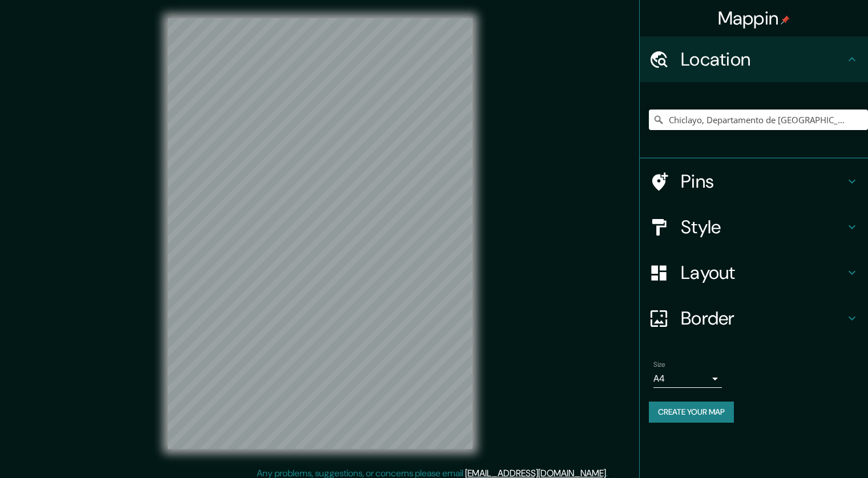  I want to click on h4: Pins, so click(763, 181).